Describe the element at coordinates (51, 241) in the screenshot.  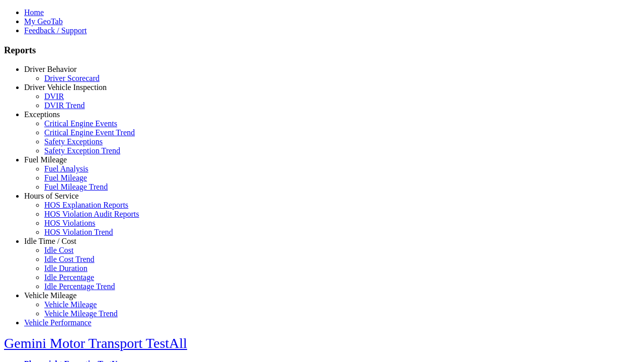
I see `a: Idle Time / Cost` at that location.